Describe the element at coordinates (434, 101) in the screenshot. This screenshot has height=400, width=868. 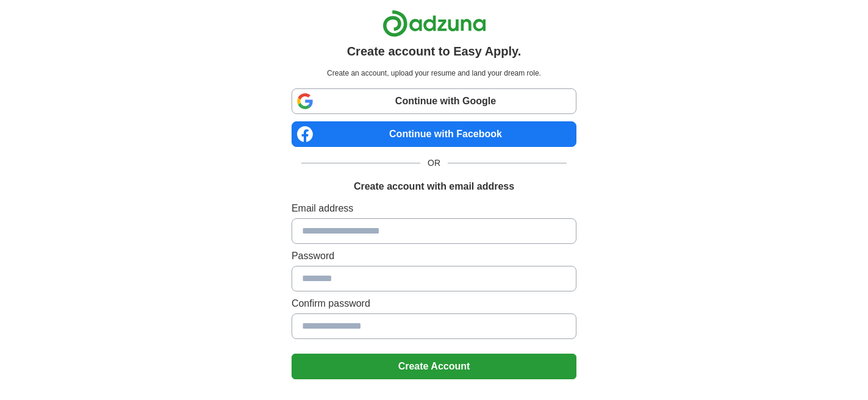
I see `a: Continue with Google` at that location.